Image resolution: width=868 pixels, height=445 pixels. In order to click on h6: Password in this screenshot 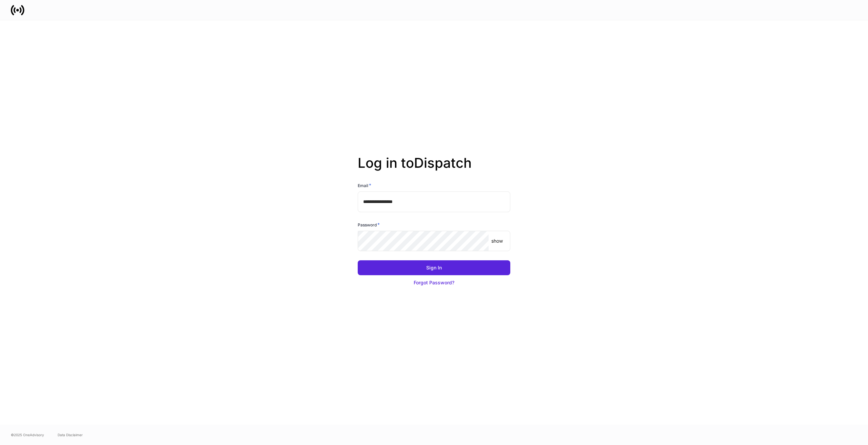, I will do `click(369, 225)`.